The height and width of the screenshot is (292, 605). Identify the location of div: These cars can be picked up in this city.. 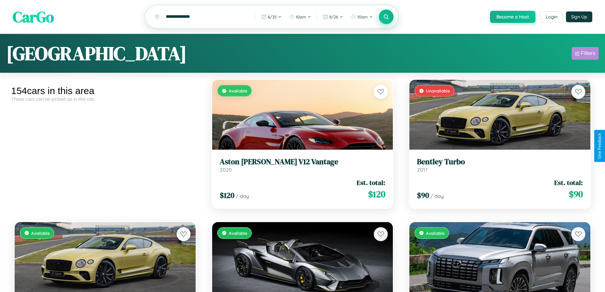
(105, 99).